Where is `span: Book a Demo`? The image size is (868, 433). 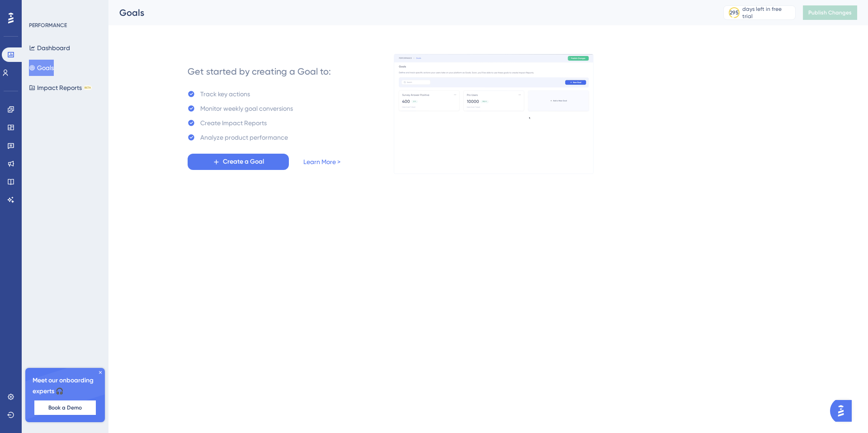
span: Book a Demo is located at coordinates (65, 408).